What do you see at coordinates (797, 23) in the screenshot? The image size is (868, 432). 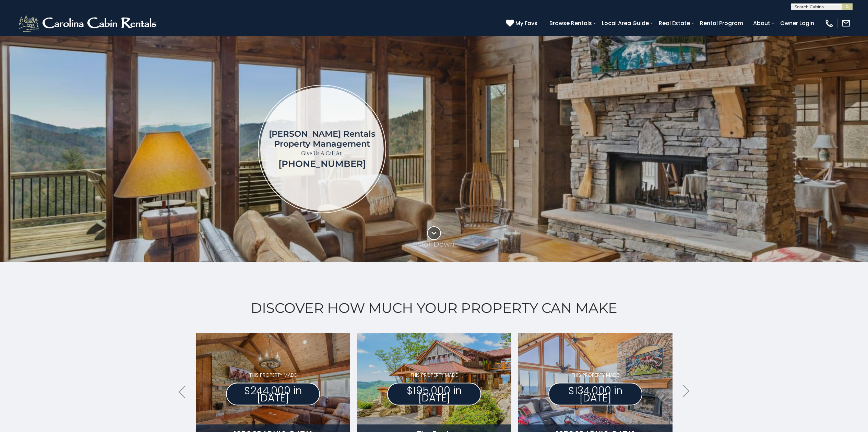 I see `a: Owner Login` at bounding box center [797, 23].